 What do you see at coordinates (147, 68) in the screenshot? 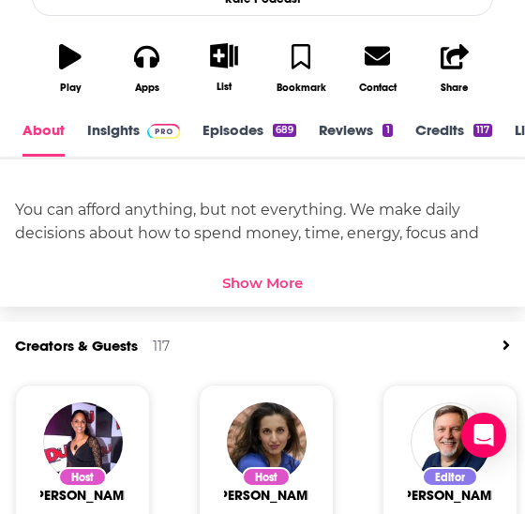
I see `button: Apps` at bounding box center [147, 68].